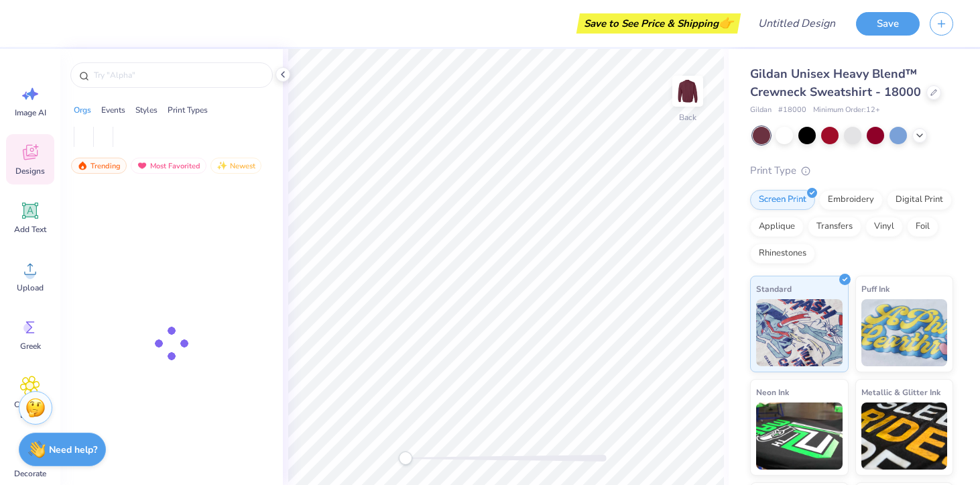 This screenshot has width=980, height=485. I want to click on img: Metallic & Glitter Ink, so click(905, 436).